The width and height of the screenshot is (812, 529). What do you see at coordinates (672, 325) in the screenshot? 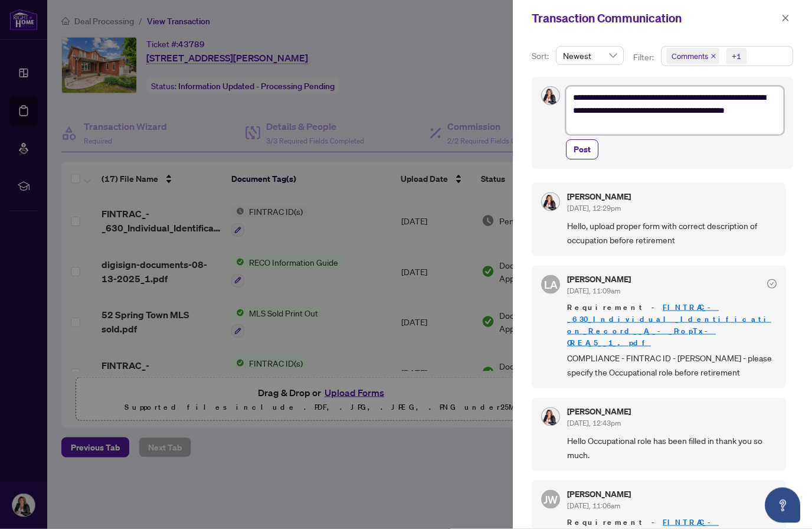
I see `span: Requirement -` at bounding box center [672, 325].